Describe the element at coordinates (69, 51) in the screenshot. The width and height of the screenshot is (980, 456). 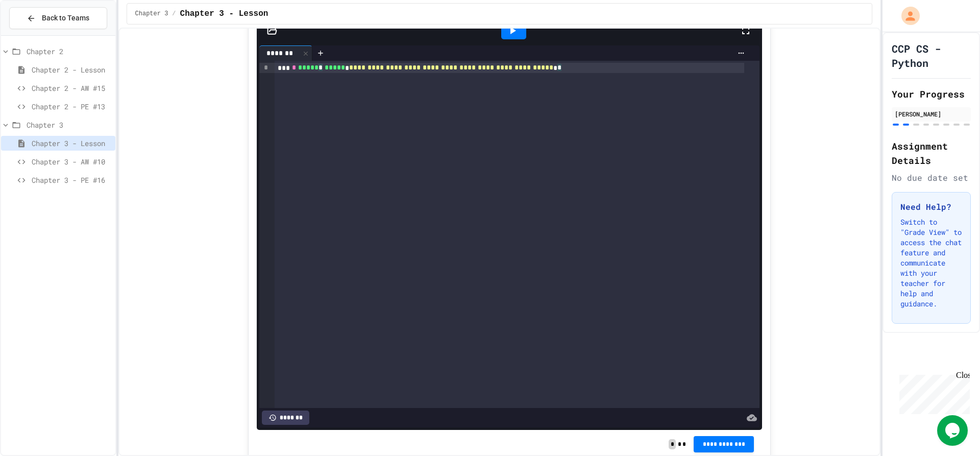
I see `span: Chapter 2` at that location.